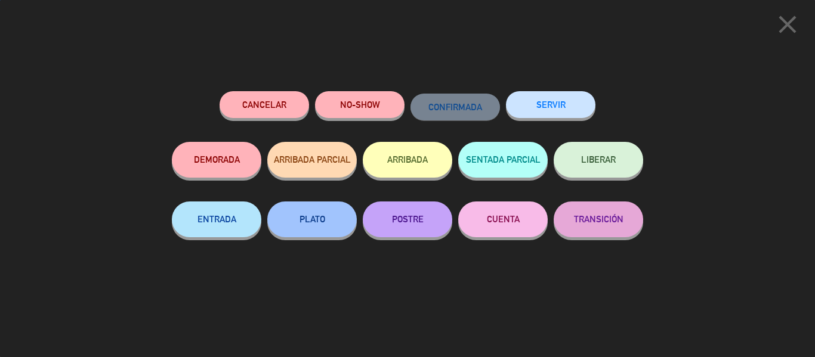 This screenshot has width=815, height=357. I want to click on span: CONFIRMADA, so click(455, 107).